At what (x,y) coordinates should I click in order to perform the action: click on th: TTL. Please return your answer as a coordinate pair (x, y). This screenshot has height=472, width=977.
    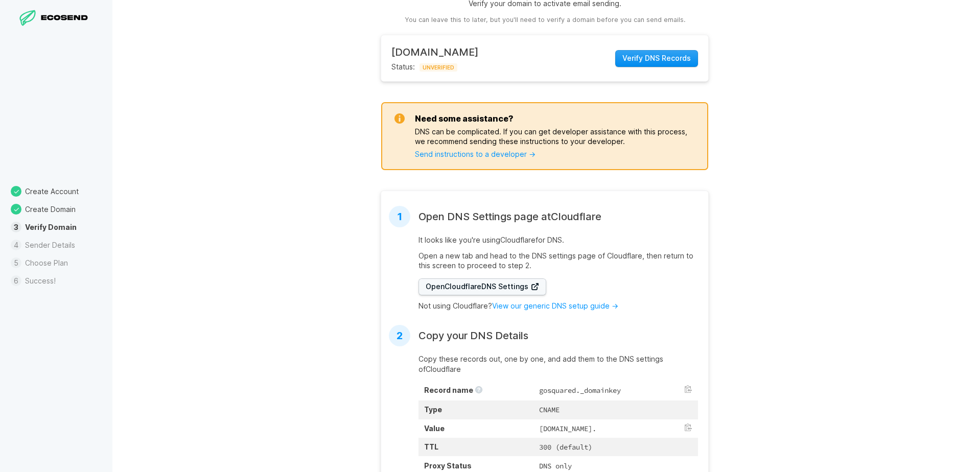
    Looking at the image, I should click on (476, 447).